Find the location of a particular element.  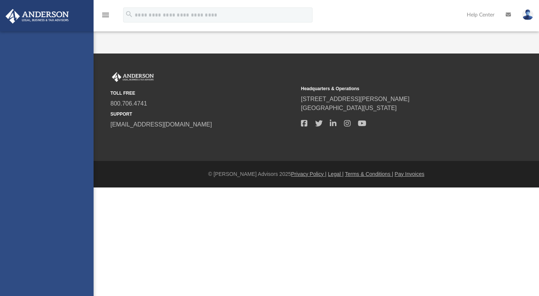

i: search is located at coordinates (129, 14).